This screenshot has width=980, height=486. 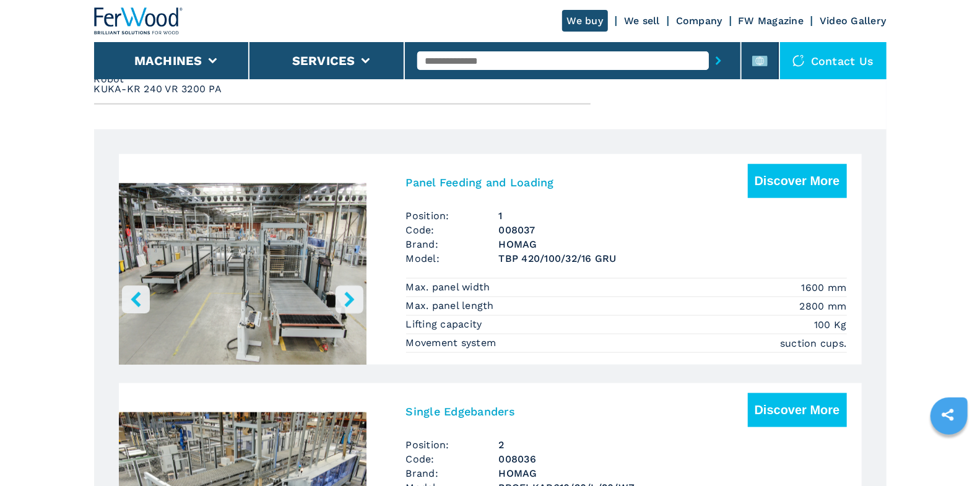 I want to click on div: Go to Slide 1, so click(x=243, y=310).